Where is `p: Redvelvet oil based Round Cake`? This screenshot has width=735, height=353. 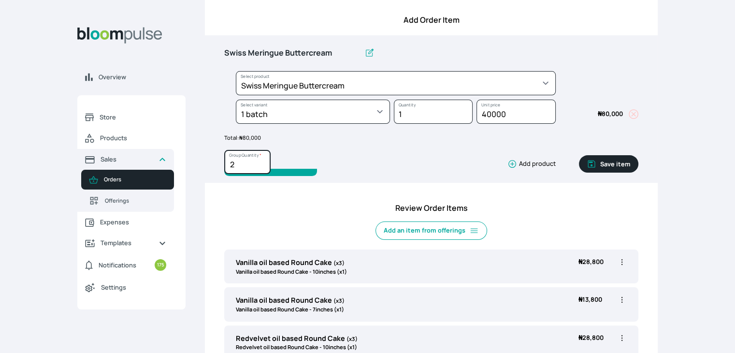 p: Redvelvet oil based Round Cake is located at coordinates (297, 338).